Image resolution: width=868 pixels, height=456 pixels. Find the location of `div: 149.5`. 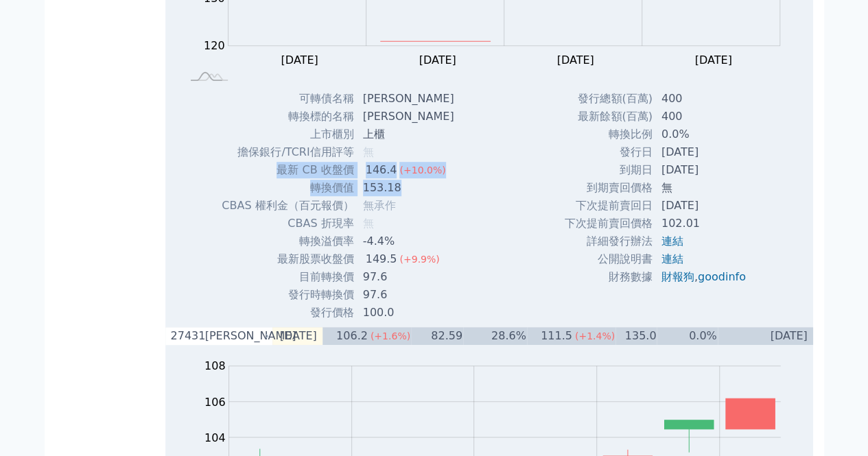

div: 149.5 is located at coordinates (382, 259).